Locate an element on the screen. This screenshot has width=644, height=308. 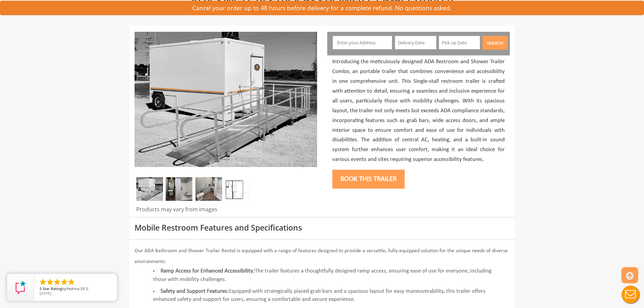
button: Book this trailer is located at coordinates (369, 179).